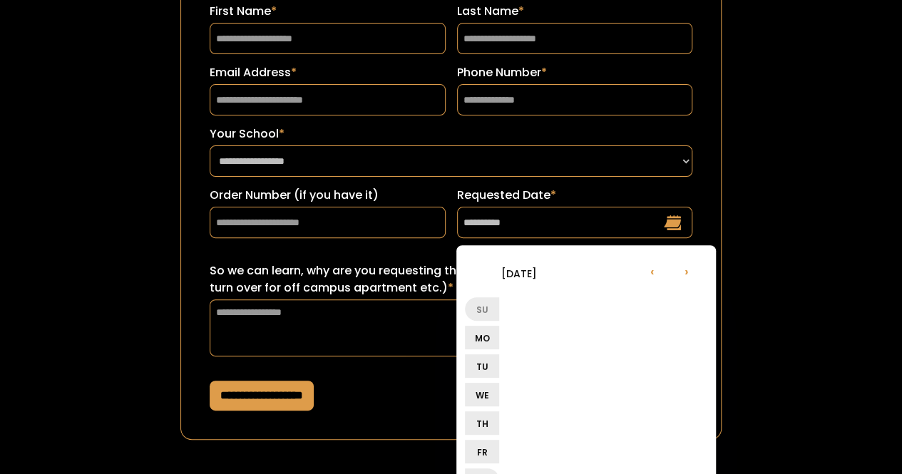 This screenshot has width=902, height=474. Describe the element at coordinates (327, 195) in the screenshot. I see `label: Order Number (if you have it)` at that location.